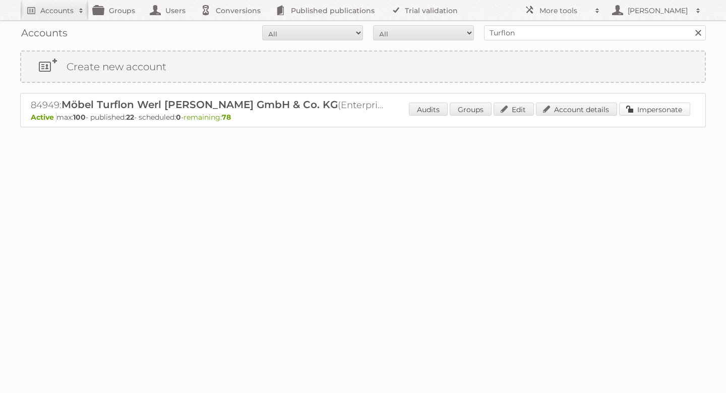  I want to click on a: Create new account, so click(363, 67).